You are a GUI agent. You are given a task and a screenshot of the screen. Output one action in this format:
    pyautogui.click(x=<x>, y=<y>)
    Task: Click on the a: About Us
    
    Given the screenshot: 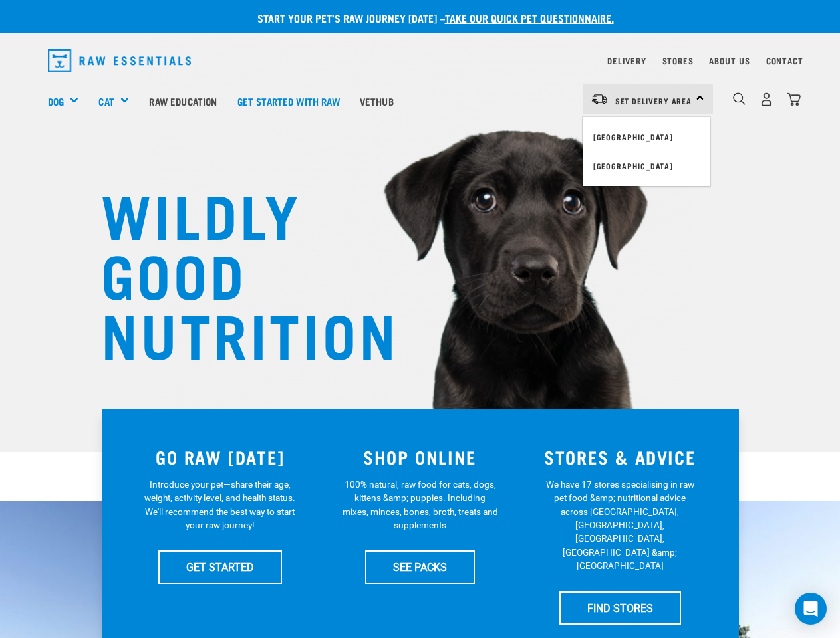 What is the action you would take?
    pyautogui.click(x=729, y=61)
    